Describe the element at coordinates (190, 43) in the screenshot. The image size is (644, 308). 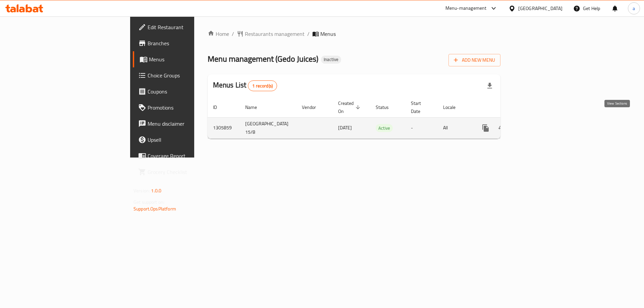
I see `span: Branches` at that location.